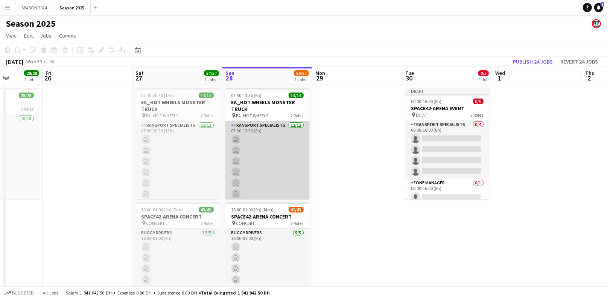 Image resolution: width=607 pixels, height=299 pixels. Describe the element at coordinates (246, 95) in the screenshot. I see `span: 07:30-13:30 (6h)` at that location.